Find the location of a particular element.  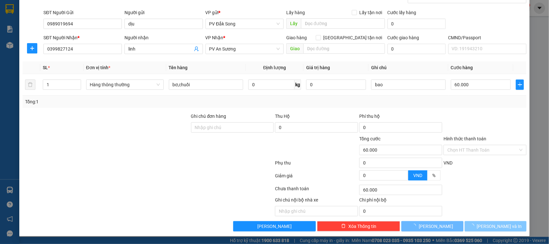

input: Cước giao hàng is located at coordinates (416, 49).